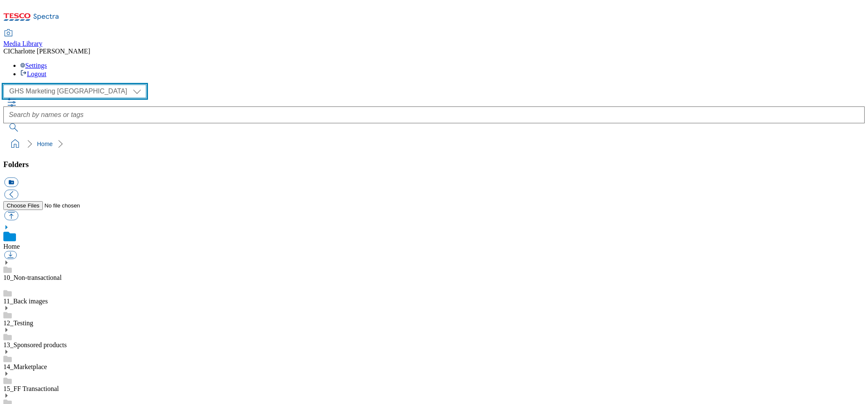 The height and width of the screenshot is (404, 868). What do you see at coordinates (7, 51) in the screenshot?
I see `span: CI` at bounding box center [7, 51].